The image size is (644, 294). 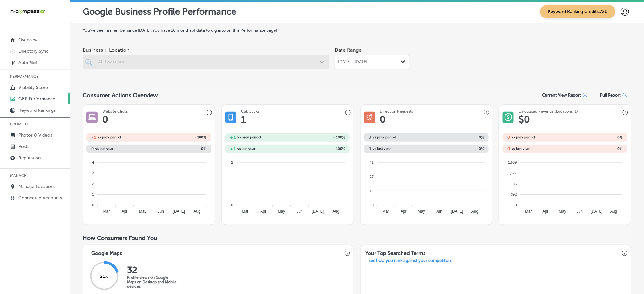 I want to click on h3: Call Clicks, so click(x=250, y=111).